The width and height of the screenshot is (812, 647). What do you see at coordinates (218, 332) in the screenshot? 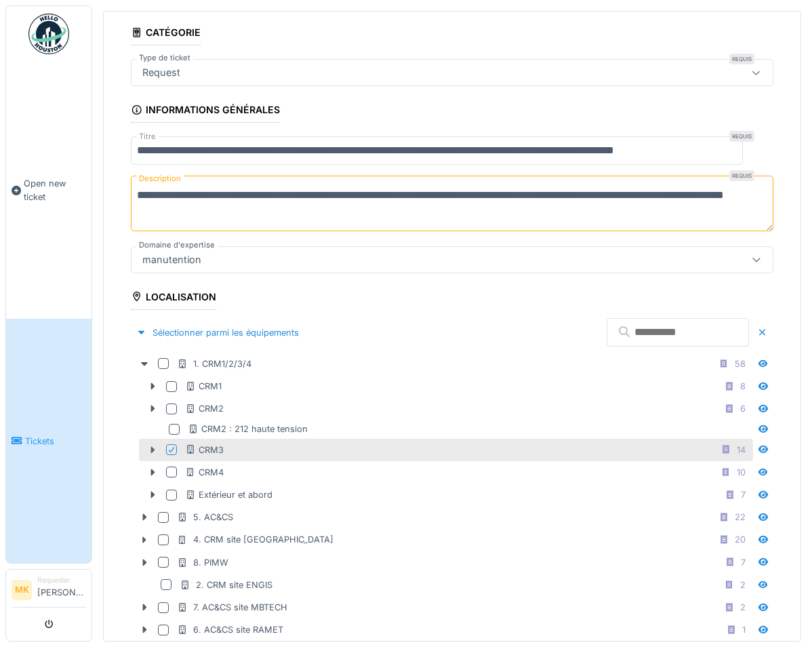
I see `div: Sélectionner parmi les équipements` at bounding box center [218, 332].